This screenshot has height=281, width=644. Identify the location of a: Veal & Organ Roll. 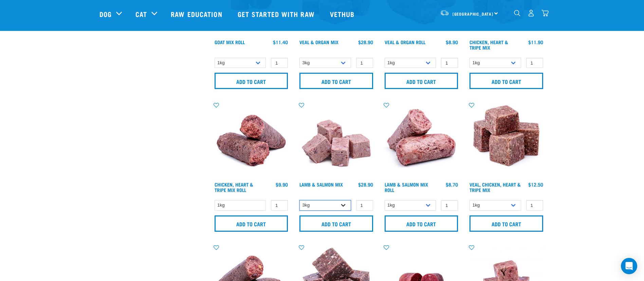
(405, 42).